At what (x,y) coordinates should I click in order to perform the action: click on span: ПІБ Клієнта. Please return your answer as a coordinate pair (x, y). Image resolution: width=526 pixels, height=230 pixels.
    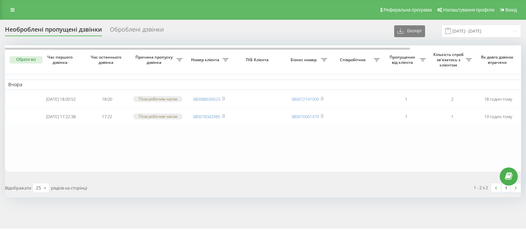
    Looking at the image, I should click on (258, 60).